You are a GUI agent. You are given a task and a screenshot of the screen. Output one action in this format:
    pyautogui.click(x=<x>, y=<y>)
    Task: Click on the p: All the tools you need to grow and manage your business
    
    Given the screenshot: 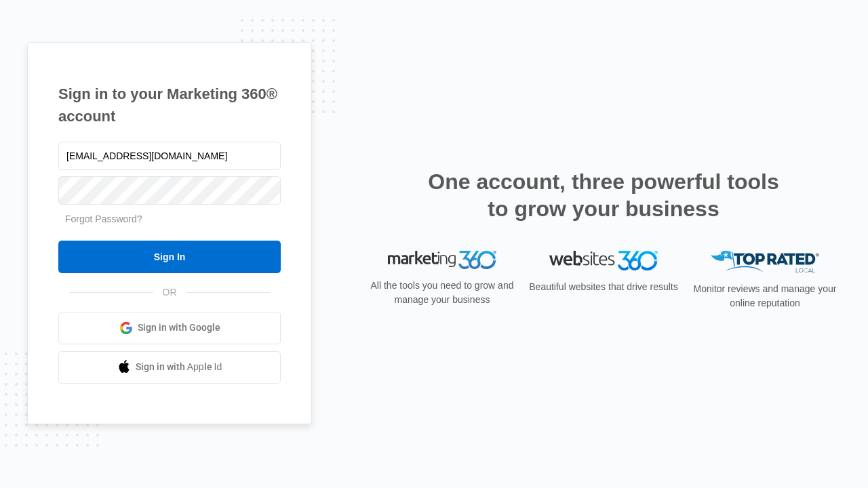 What is the action you would take?
    pyautogui.click(x=442, y=293)
    